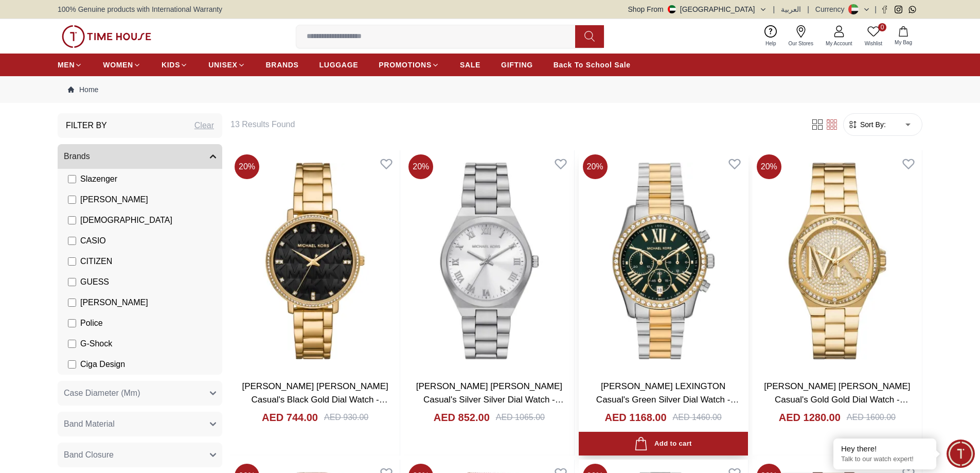  What do you see at coordinates (72, 262) in the screenshot?
I see `input: CITIZEN` at bounding box center [72, 262].